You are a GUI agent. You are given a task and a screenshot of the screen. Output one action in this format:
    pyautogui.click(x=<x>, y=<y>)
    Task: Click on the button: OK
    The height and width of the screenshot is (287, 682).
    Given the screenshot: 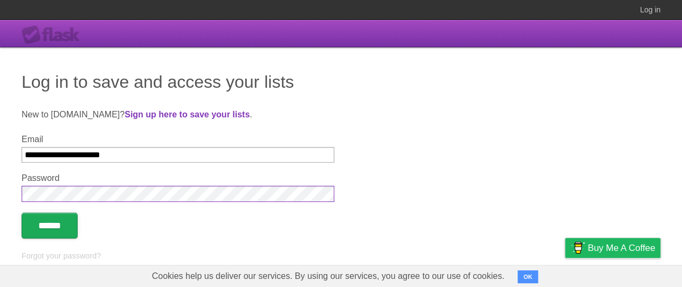 What is the action you would take?
    pyautogui.click(x=527, y=277)
    